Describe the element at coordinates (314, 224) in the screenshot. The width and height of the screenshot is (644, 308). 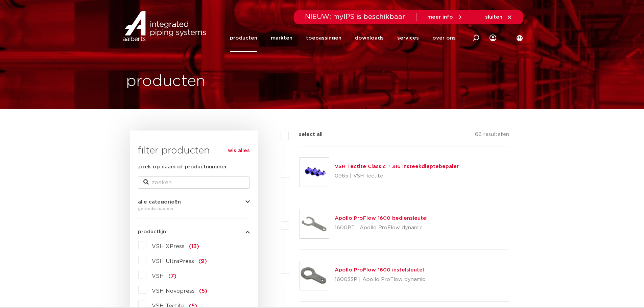
I see `img: Thumbnail for Apollo ProFlow 1600 bediensleutel` at that location.